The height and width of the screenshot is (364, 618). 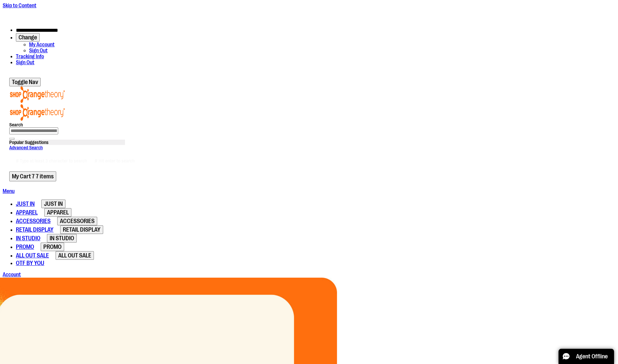 What do you see at coordinates (114, 161) in the screenshot?
I see `span: # Hit enter to search` at bounding box center [114, 161].